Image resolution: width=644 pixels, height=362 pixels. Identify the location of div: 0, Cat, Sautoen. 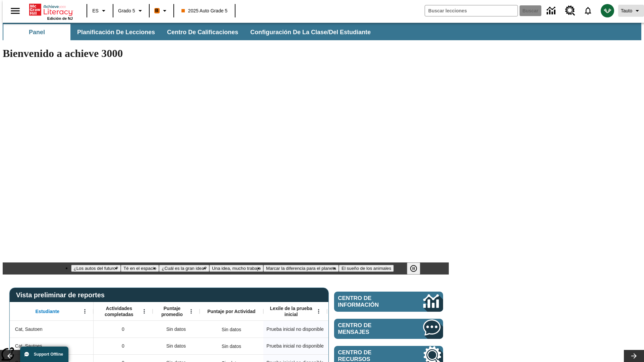
(123, 329).